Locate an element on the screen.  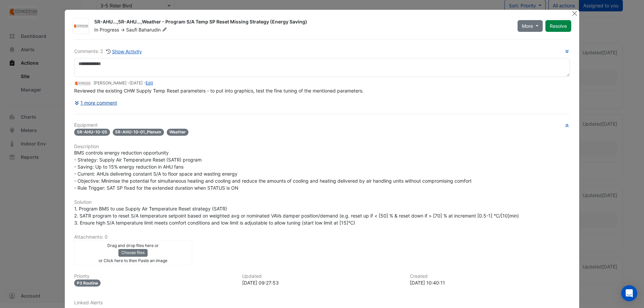
button: 1 more comment is located at coordinates (96, 102).